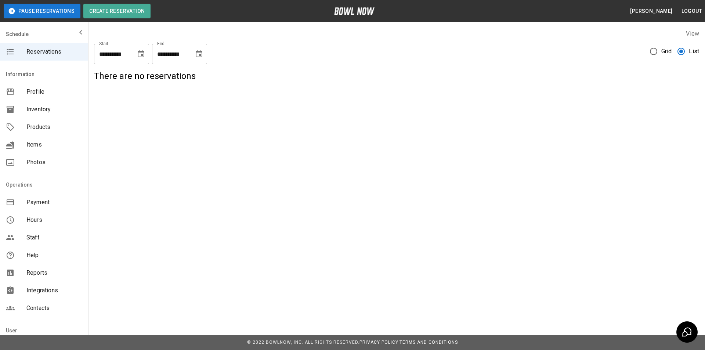 This screenshot has width=705, height=350. I want to click on button: Create Reservation, so click(117, 11).